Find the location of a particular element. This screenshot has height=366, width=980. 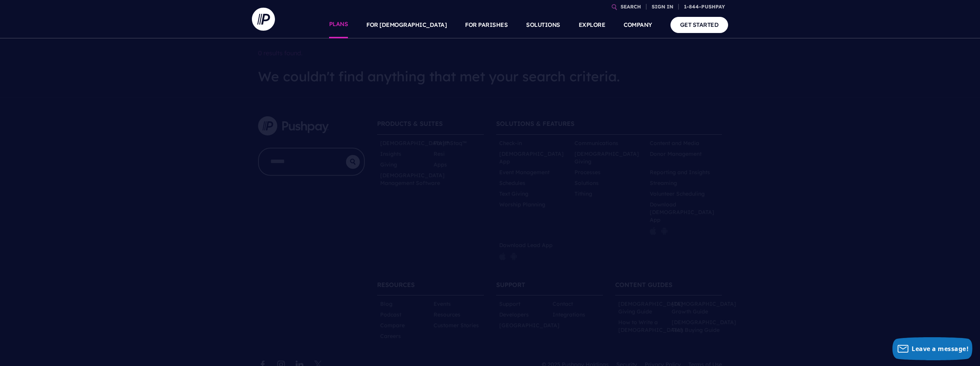

a: SOLUTIONS is located at coordinates (543, 25).